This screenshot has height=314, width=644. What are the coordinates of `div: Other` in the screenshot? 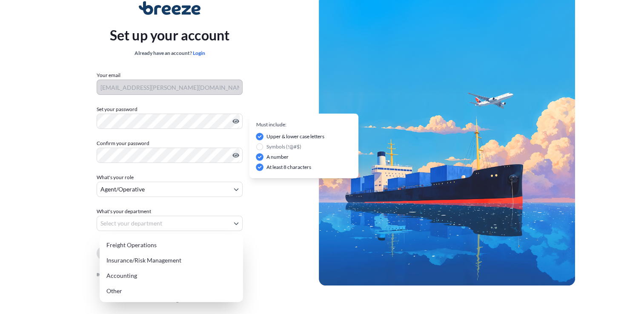 It's located at (171, 291).